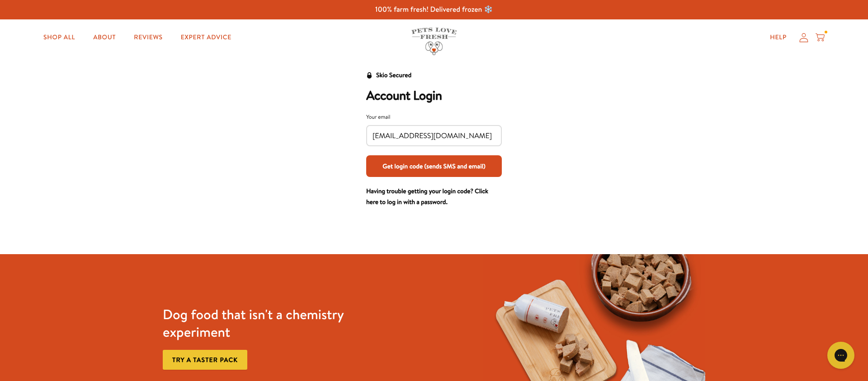 The image size is (868, 381). What do you see at coordinates (434, 166) in the screenshot?
I see `button: Get login code (sends SMS and email)` at bounding box center [434, 166].